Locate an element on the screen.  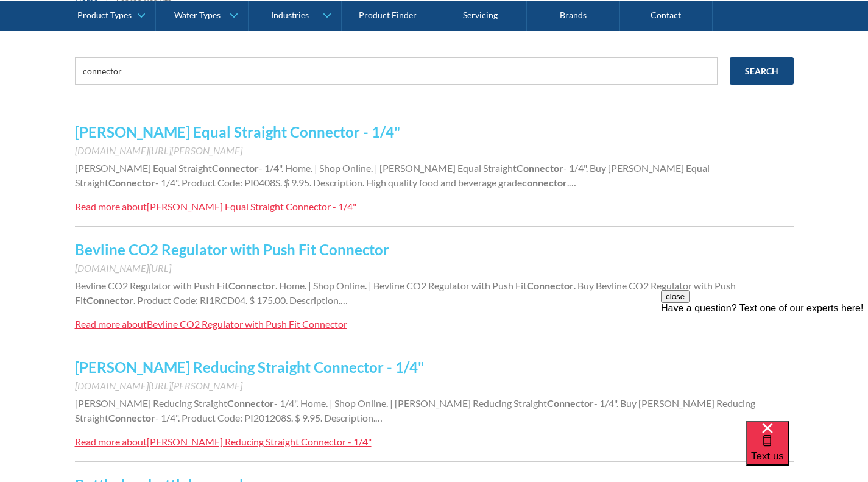
span: . Buy Bevline CO2 Regulator with Push Fit is located at coordinates (405, 292).